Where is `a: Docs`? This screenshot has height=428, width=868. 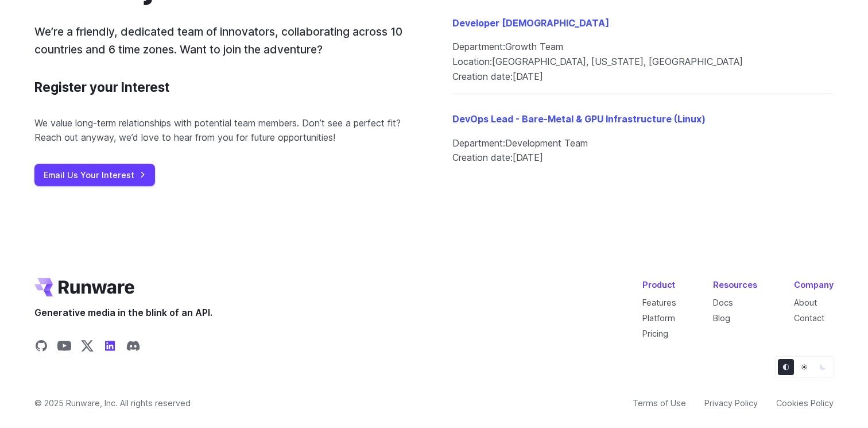
a: Docs is located at coordinates (722, 302).